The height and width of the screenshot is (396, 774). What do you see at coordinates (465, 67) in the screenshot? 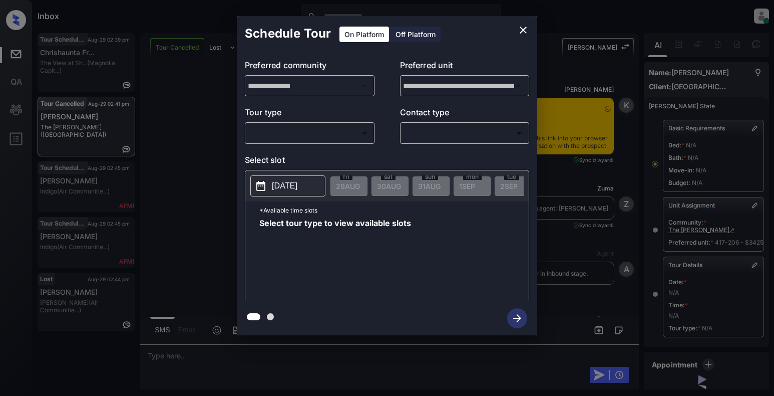
I see `p: Preferred unit` at bounding box center [465, 67].